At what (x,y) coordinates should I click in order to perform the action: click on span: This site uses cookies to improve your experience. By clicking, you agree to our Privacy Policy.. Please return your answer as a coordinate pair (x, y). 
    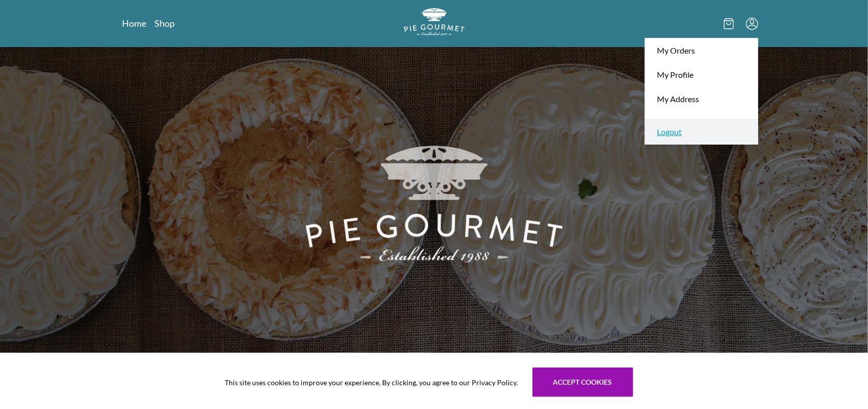
    Looking at the image, I should click on (371, 383).